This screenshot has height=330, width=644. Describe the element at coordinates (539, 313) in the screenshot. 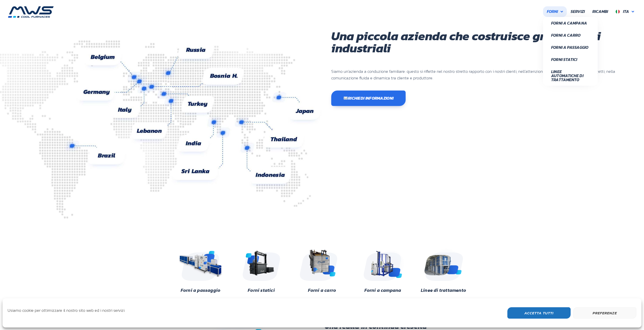

I see `button: Accetta Tutti` at that location.